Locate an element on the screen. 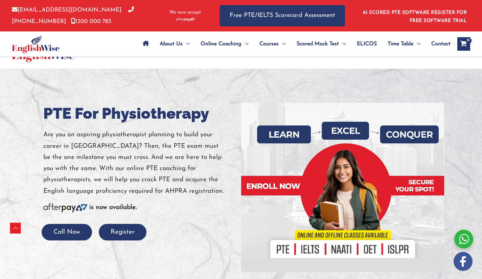 Image resolution: width=482 pixels, height=279 pixels. a: Online CoachingMenu Toggle is located at coordinates (225, 44).